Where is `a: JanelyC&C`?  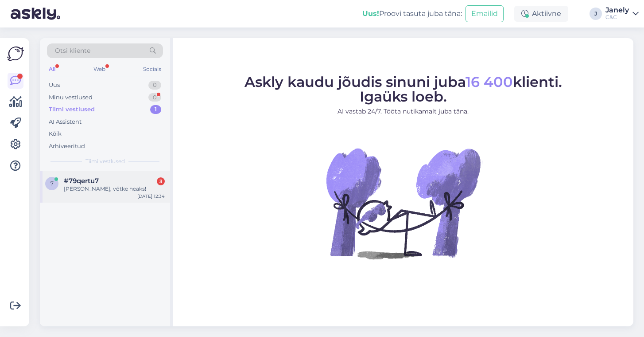 a: JanelyC&C is located at coordinates (622, 14).